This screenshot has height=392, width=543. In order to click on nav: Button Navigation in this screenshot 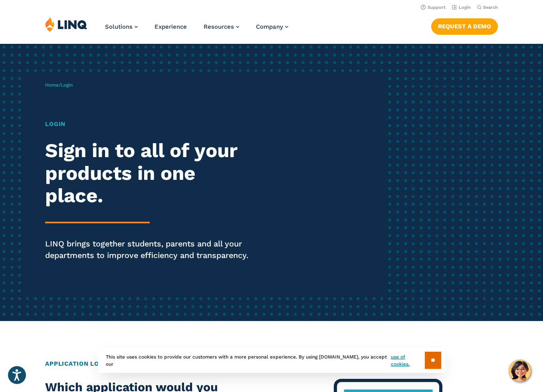, I will do `click(464, 26)`.